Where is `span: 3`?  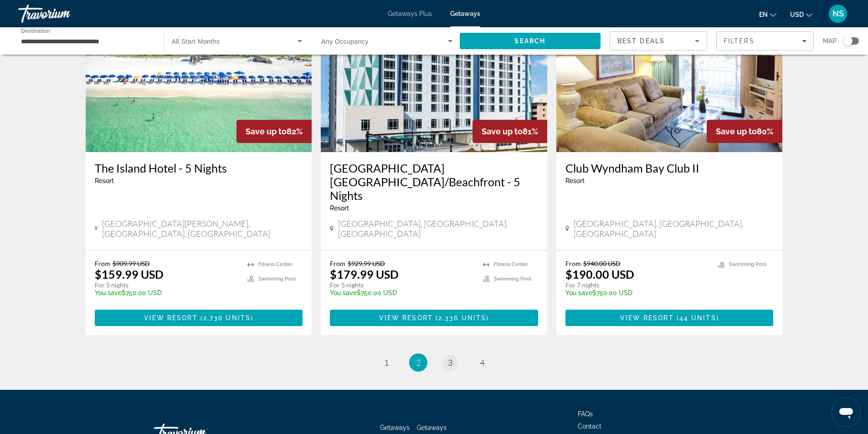
span: 3 is located at coordinates (450, 363).